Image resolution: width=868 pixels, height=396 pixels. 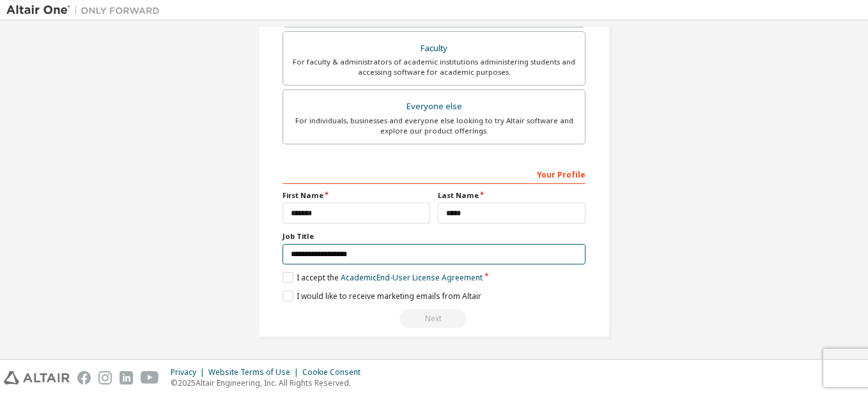 What do you see at coordinates (511, 195) in the screenshot?
I see `label: Last Name` at bounding box center [511, 195].